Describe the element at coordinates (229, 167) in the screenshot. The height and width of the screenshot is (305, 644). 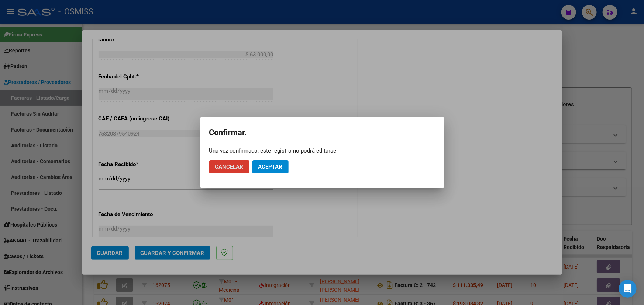
I see `span: Cancelar` at that location.